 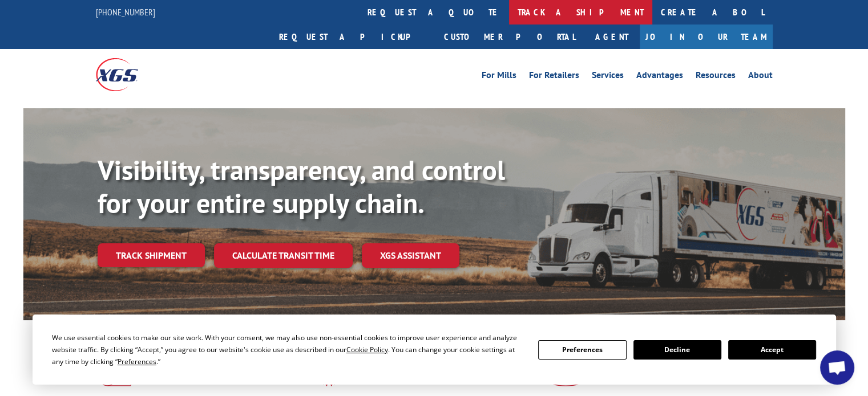 What do you see at coordinates (137, 362) in the screenshot?
I see `span: Preferences` at bounding box center [137, 362].